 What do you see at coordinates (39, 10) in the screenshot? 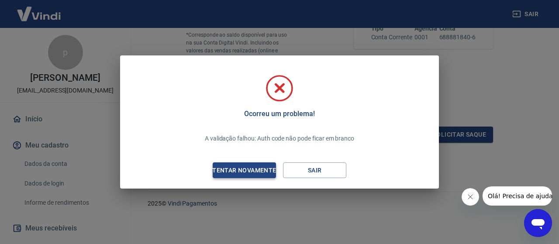
I see `span: Olá! Precisa de ajuda?` at bounding box center [39, 10].